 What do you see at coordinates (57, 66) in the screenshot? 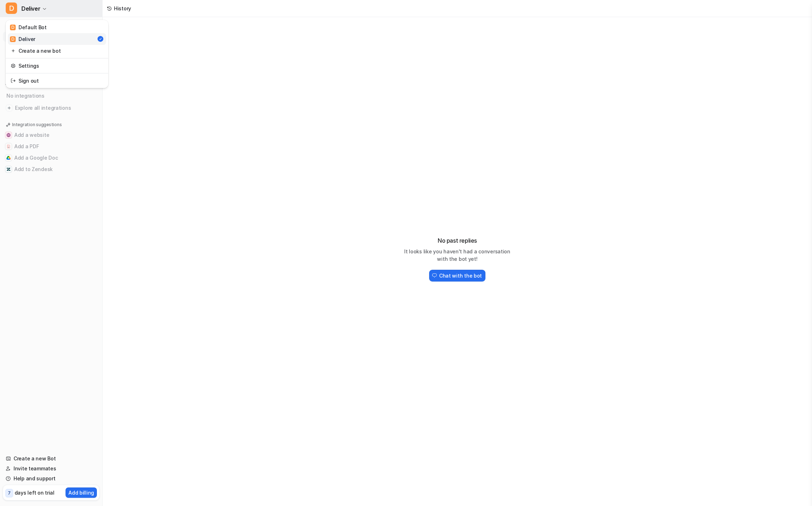
I see `a: Settings` at bounding box center [57, 66].